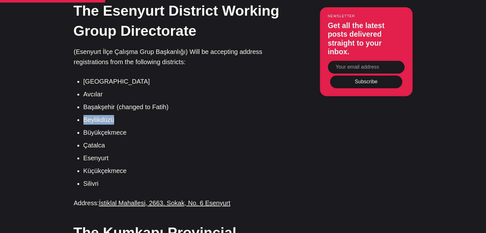 Image resolution: width=486 pixels, height=233 pixels. Describe the element at coordinates (366, 16) in the screenshot. I see `small: Newsletter` at that location.